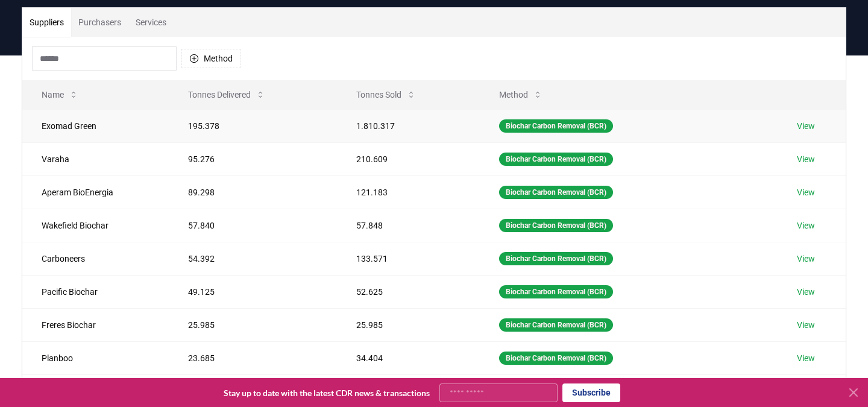 This screenshot has width=868, height=407. Describe the element at coordinates (95, 324) in the screenshot. I see `td: Freres Biochar` at that location.